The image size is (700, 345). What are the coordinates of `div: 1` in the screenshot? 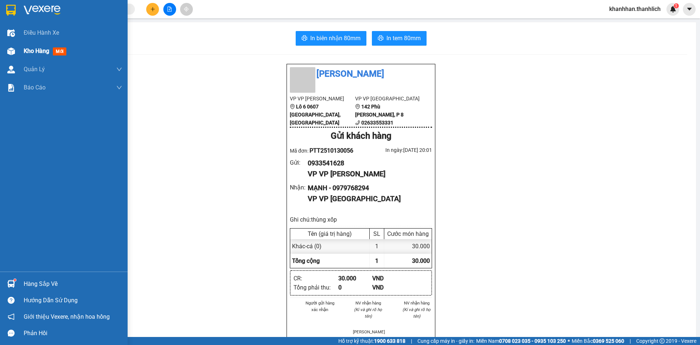 It's located at (377, 246).